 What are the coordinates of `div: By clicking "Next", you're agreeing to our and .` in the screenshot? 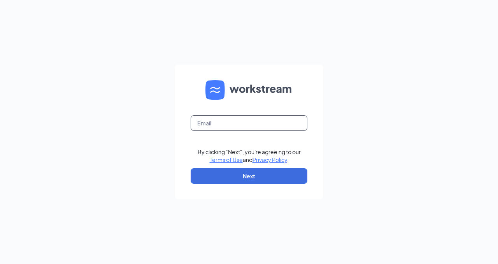 It's located at (249, 156).